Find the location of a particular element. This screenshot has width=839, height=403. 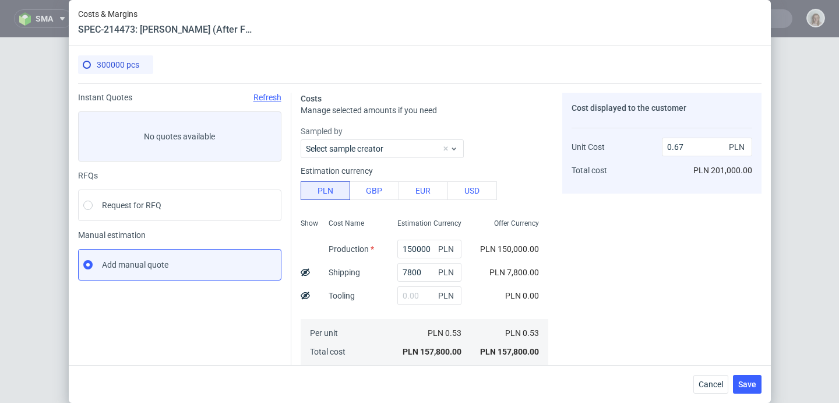

span: PLN 0.00 is located at coordinates (522, 295).